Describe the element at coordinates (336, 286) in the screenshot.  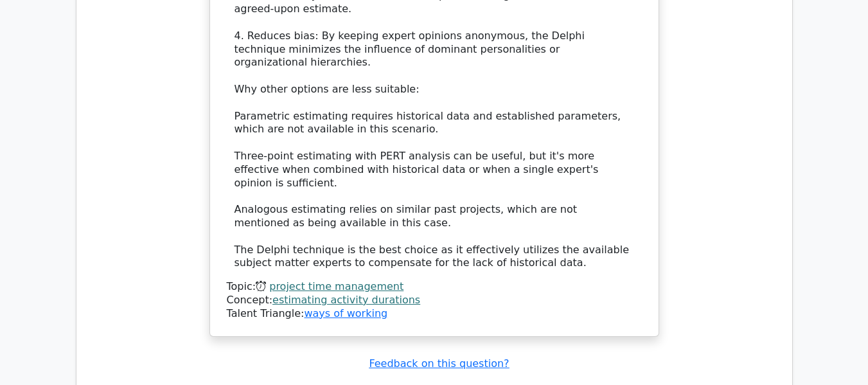
I see `a: project time management` at that location.